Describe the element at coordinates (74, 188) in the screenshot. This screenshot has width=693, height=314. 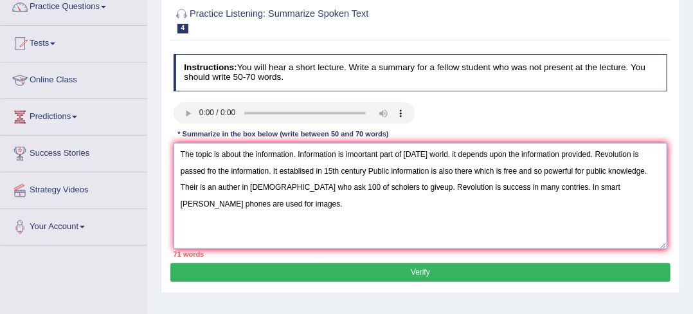
I see `a: Strategy Videos` at that location.